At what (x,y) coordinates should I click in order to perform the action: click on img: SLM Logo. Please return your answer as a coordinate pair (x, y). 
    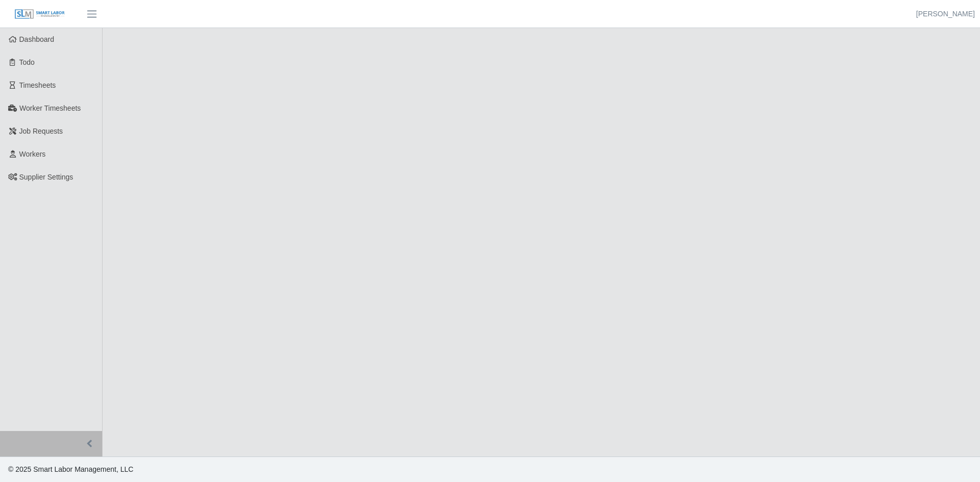
    Looking at the image, I should click on (39, 14).